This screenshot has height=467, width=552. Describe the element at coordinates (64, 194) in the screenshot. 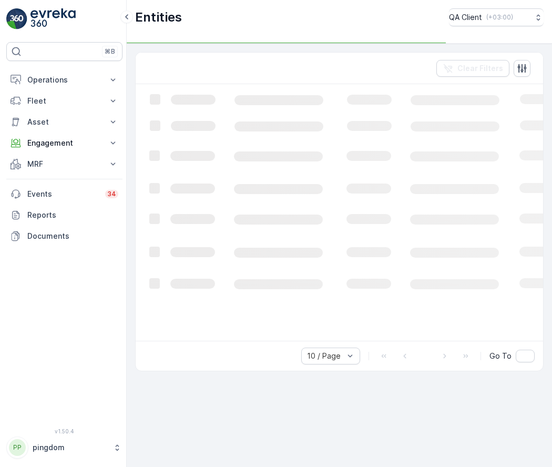

I see `a: Events34` at that location.